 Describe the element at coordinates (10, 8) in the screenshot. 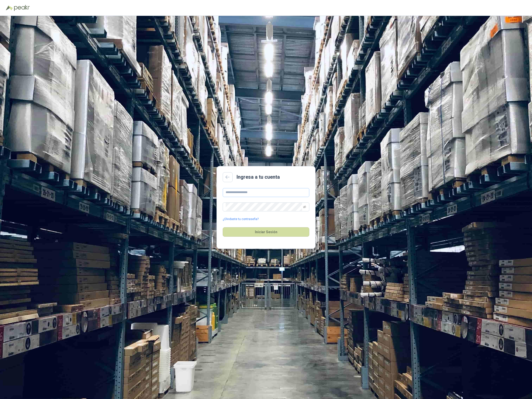

I see `img: Logo` at that location.